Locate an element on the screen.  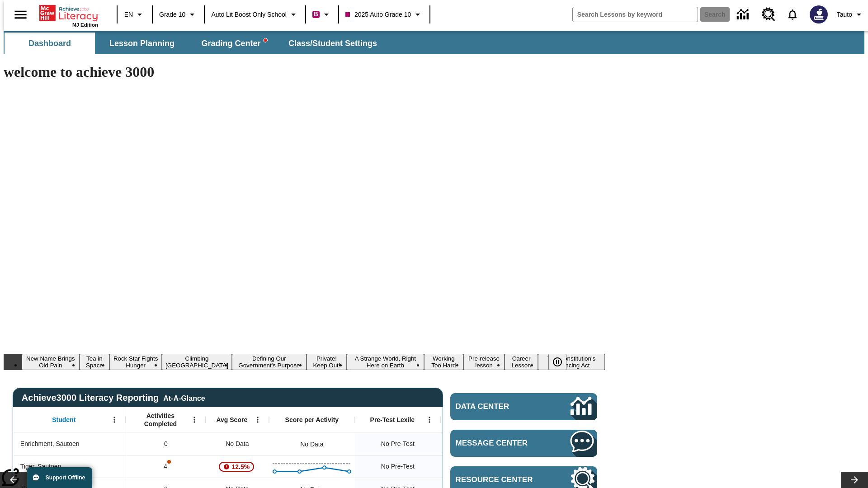
span: Activities Completed is located at coordinates (161, 420).